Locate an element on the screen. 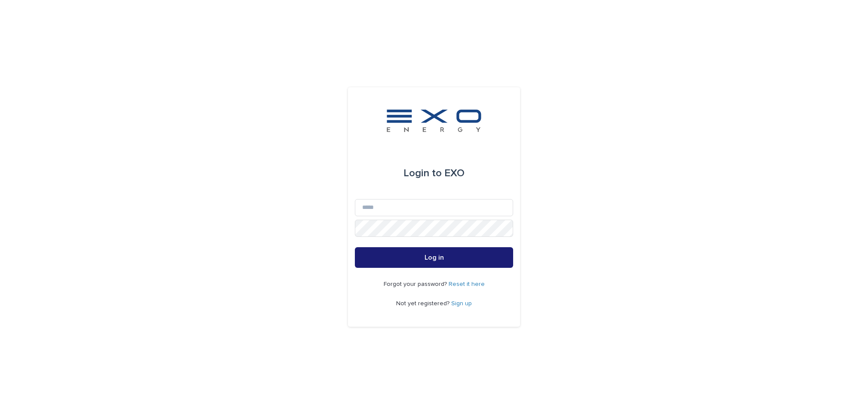 This screenshot has height=414, width=868. button: Log in is located at coordinates (434, 257).